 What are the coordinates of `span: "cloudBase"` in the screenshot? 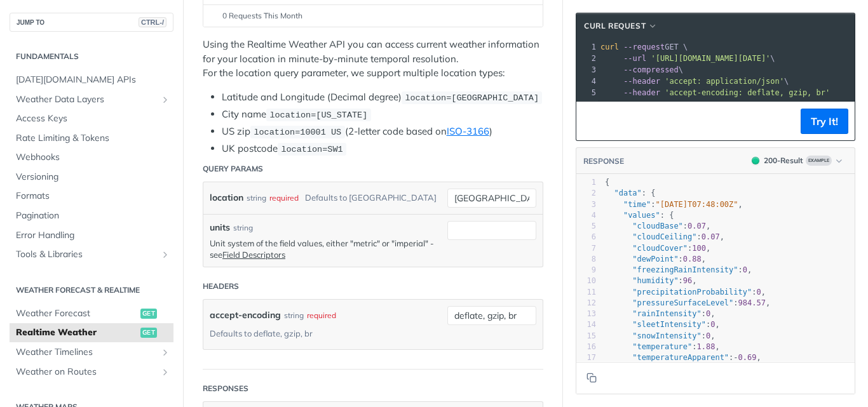 It's located at (657, 226).